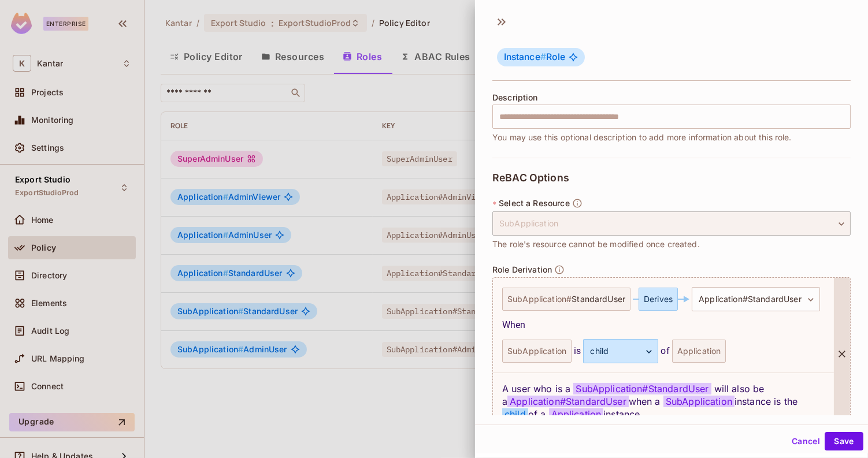  I want to click on div: child, so click(621, 351).